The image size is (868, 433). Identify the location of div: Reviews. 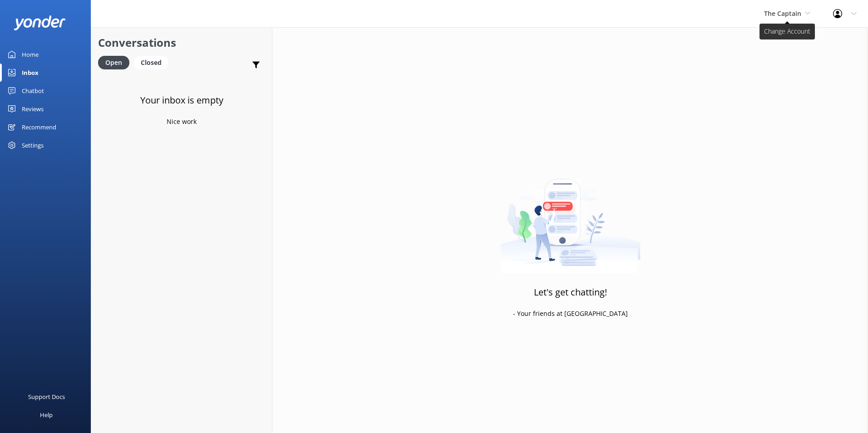
(33, 109).